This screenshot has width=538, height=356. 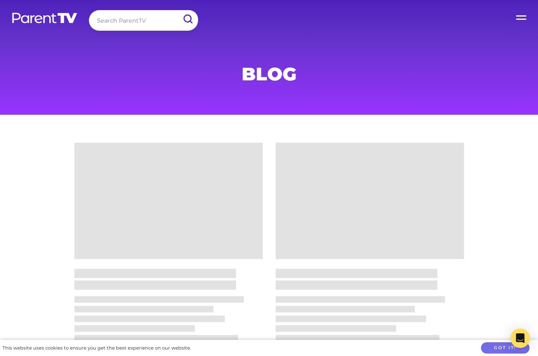 I want to click on button: Got it!, so click(x=506, y=348).